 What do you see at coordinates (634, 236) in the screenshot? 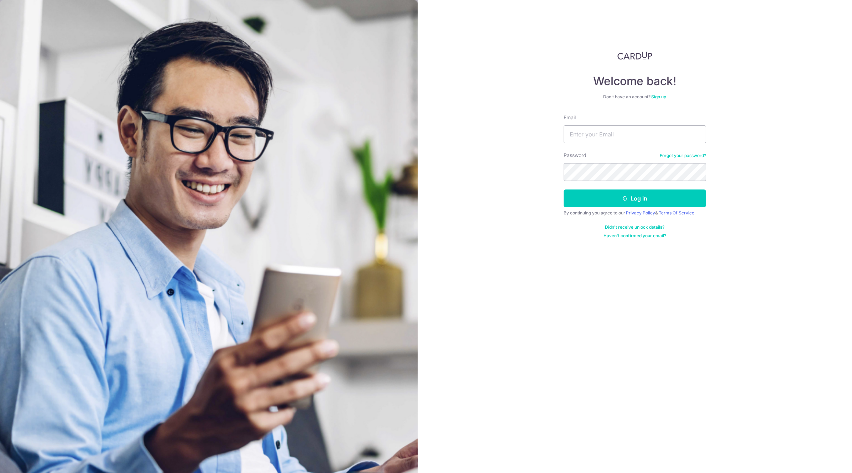
I see `a: Haven't confirmed your email?` at bounding box center [634, 236].